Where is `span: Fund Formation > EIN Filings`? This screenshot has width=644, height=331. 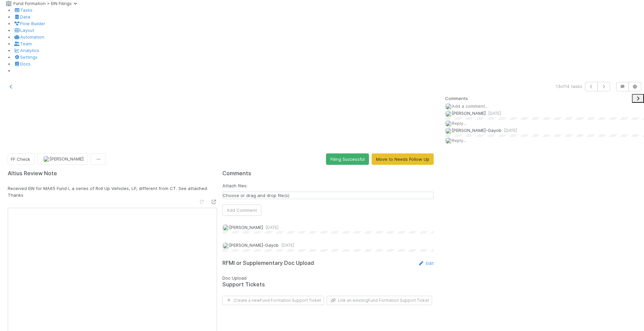 span: Fund Formation > EIN Filings is located at coordinates (47, 3).